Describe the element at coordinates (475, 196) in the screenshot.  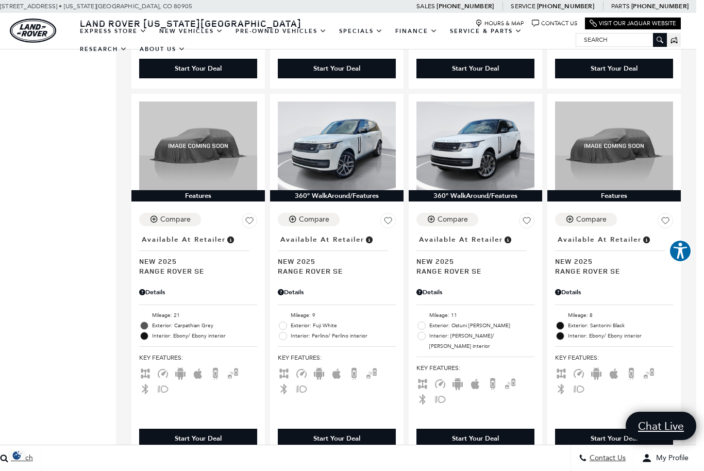
I see `div: 360° WalkAround/Features` at that location.